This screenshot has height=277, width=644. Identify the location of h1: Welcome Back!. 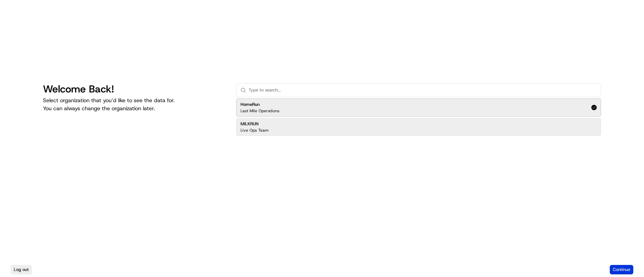
(134, 89).